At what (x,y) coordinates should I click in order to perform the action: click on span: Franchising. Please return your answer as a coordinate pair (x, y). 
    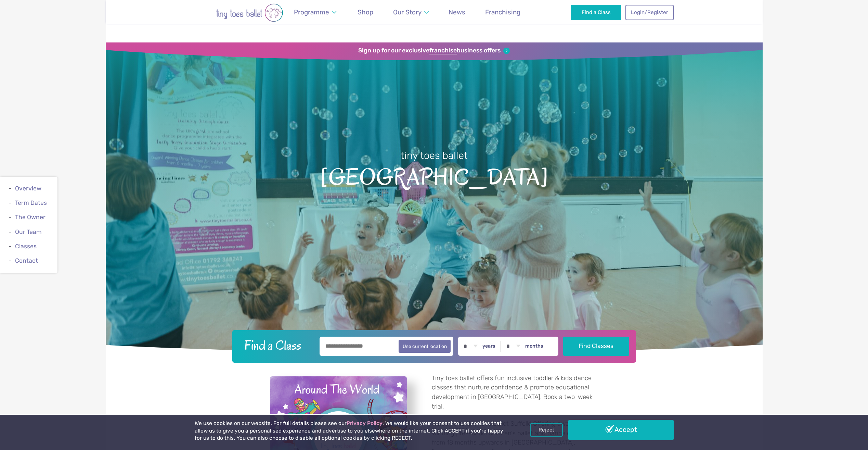
    Looking at the image, I should click on (503, 12).